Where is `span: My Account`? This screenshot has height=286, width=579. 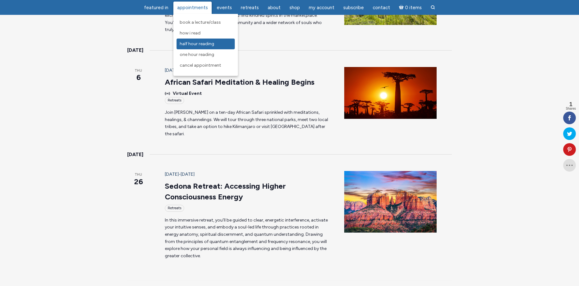 span: My Account is located at coordinates (321, 8).